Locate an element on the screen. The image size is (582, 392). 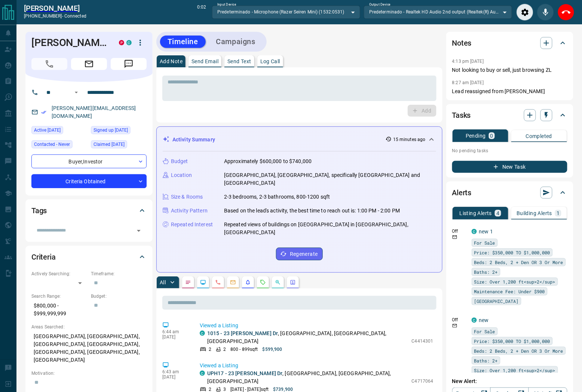
div: Thu Aug 24 2017 is located at coordinates (118, 131).